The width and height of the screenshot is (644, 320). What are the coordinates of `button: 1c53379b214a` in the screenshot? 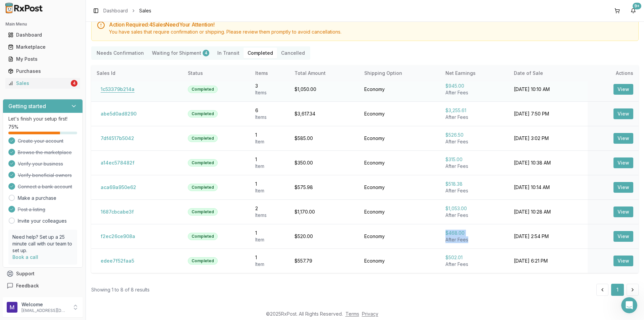 It's located at (118, 89).